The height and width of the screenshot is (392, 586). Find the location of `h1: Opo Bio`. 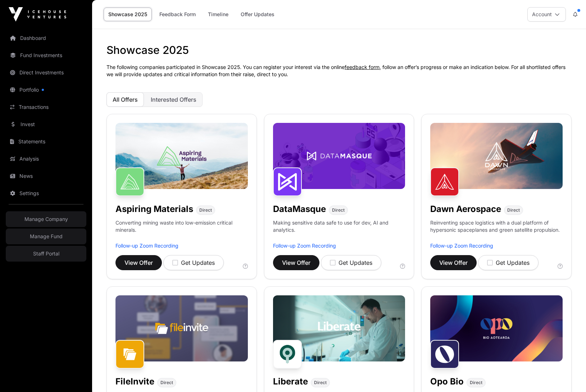

h1: Opo Bio is located at coordinates (447, 382).